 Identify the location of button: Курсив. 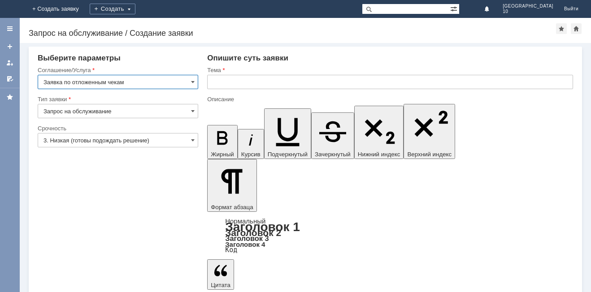
(250, 144).